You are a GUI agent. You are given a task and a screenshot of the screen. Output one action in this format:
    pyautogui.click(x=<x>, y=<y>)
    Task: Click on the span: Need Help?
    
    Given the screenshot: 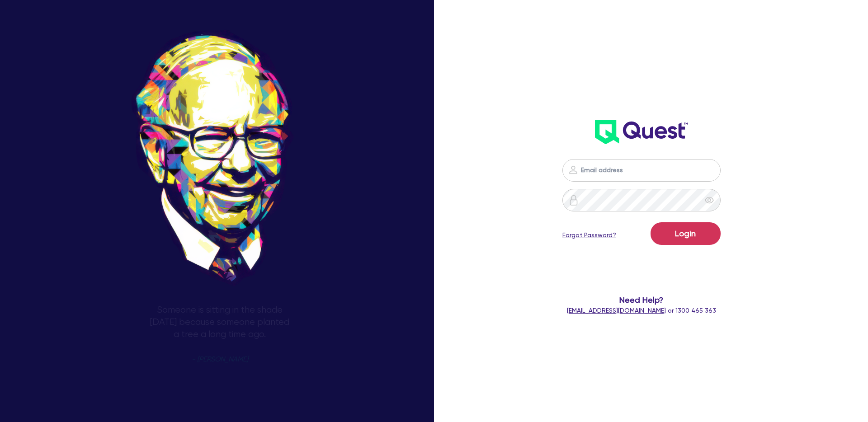 What is the action you would take?
    pyautogui.click(x=641, y=299)
    